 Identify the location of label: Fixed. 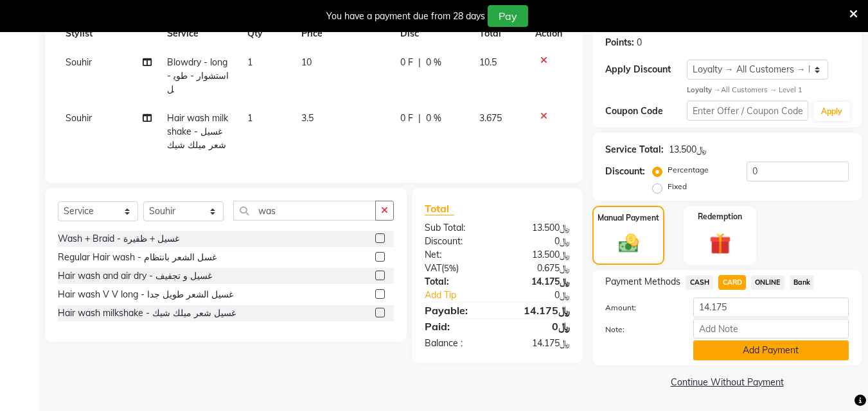
(677, 187).